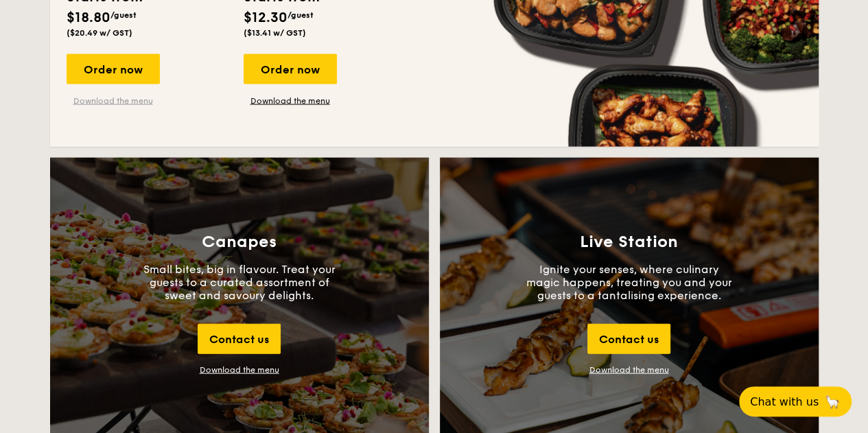  Describe the element at coordinates (100, 33) in the screenshot. I see `span: ($20.49 w/ GST)` at that location.